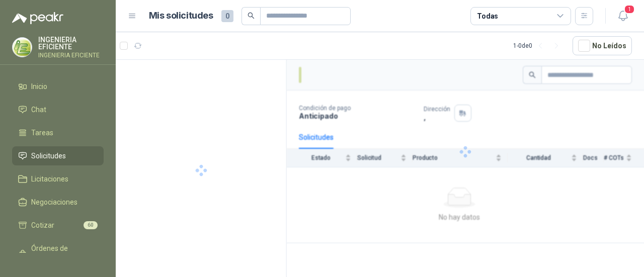 The width and height of the screenshot is (644, 277). I want to click on a: Cotizar60, so click(58, 225).